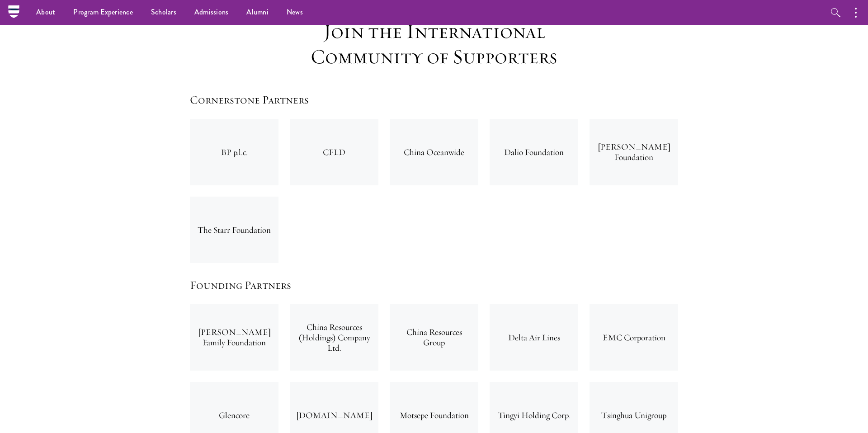 The width and height of the screenshot is (868, 433). What do you see at coordinates (234, 152) in the screenshot?
I see `div: BP p.l.c.` at bounding box center [234, 152].